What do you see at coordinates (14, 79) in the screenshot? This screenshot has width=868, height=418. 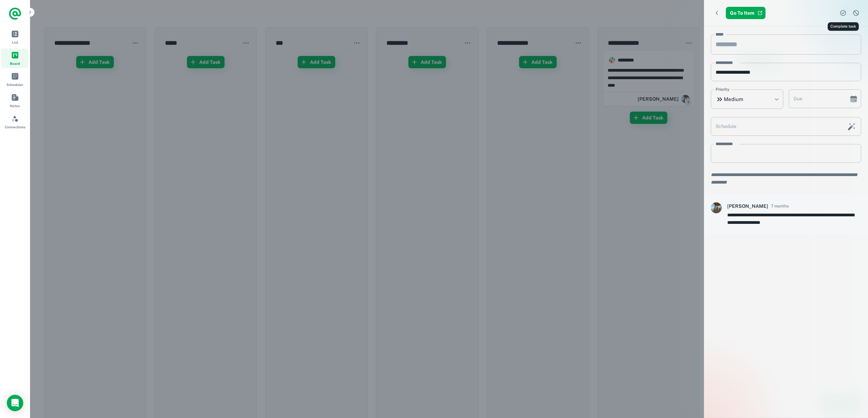 I see `a: Scheduler` at bounding box center [14, 79].